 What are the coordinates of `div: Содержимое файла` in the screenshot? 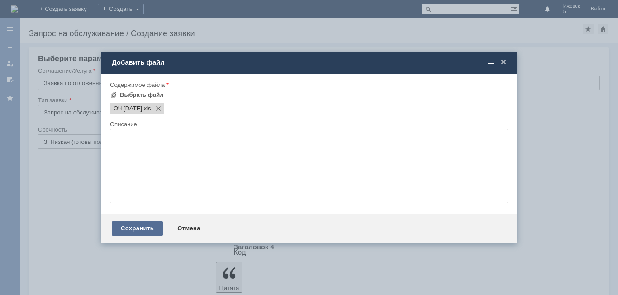 It's located at (308, 85).